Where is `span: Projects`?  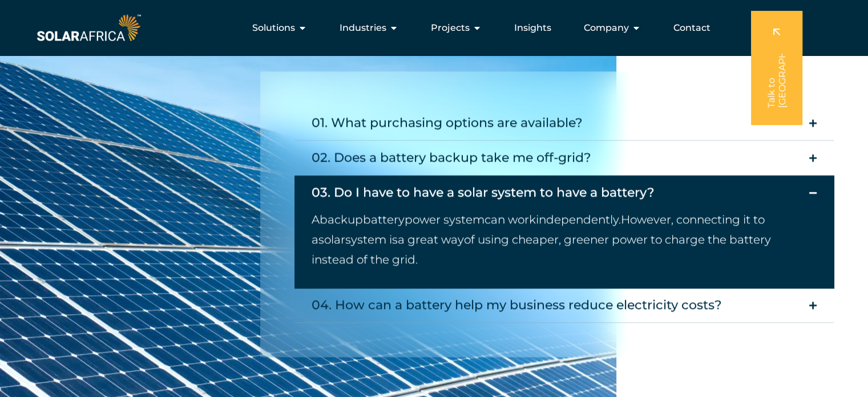
span: Projects is located at coordinates (450, 28).